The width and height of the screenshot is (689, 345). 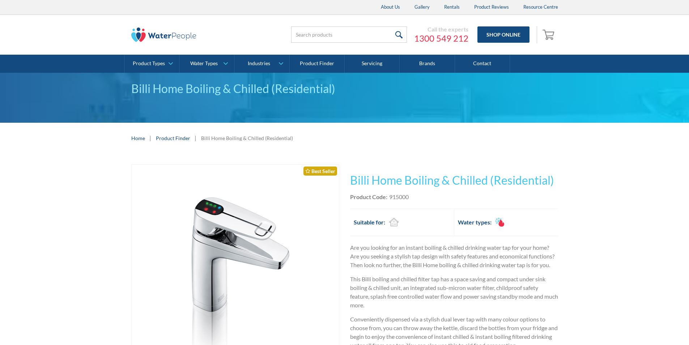 I want to click on strong: Product Code:, so click(x=369, y=196).